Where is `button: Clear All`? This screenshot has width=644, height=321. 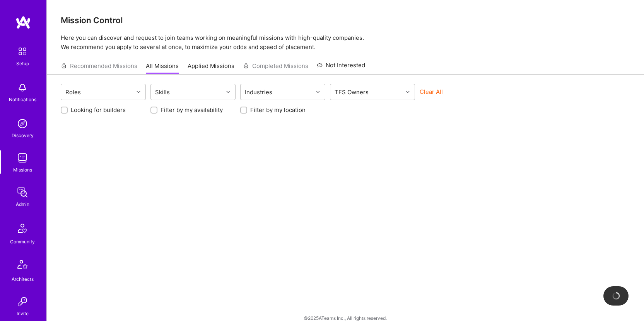 button: Clear All is located at coordinates (431, 92).